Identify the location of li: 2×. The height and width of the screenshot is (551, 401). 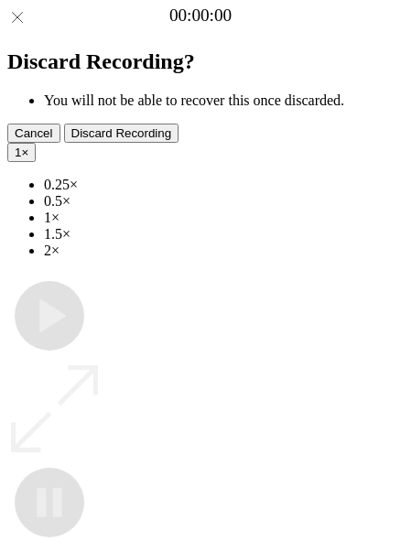
(219, 251).